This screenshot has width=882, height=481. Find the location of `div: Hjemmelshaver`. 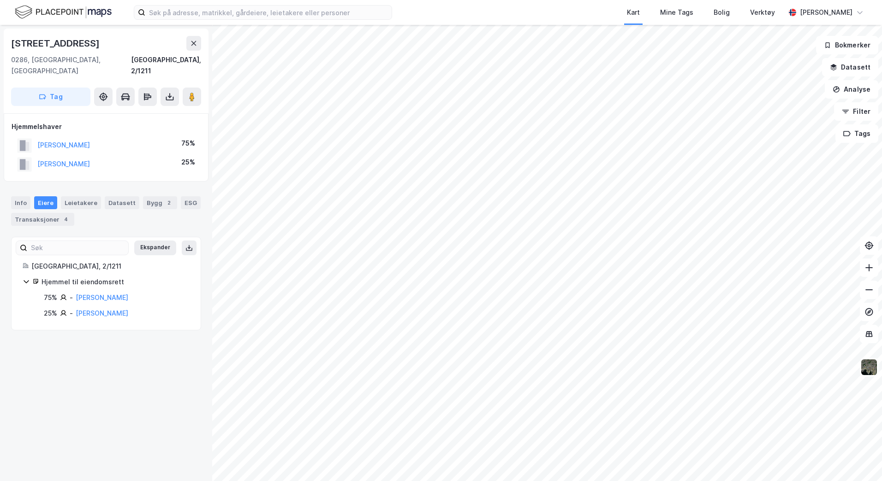

div: Hjemmelshaver is located at coordinates (106, 127).